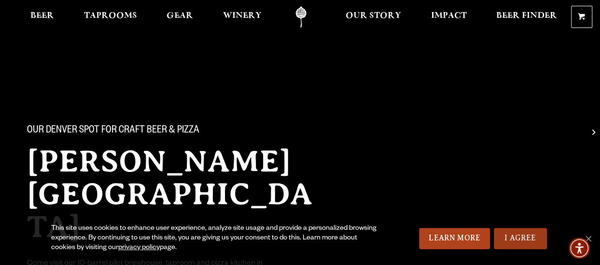 The image size is (600, 265). What do you see at coordinates (520, 239) in the screenshot?
I see `a: I Agree` at bounding box center [520, 239].